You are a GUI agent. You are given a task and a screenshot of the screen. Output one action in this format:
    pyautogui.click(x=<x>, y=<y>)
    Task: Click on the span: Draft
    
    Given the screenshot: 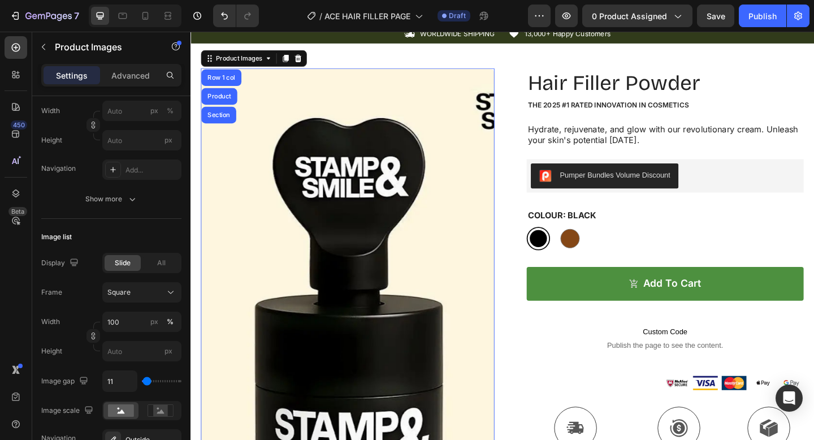 What is the action you would take?
    pyautogui.click(x=457, y=16)
    